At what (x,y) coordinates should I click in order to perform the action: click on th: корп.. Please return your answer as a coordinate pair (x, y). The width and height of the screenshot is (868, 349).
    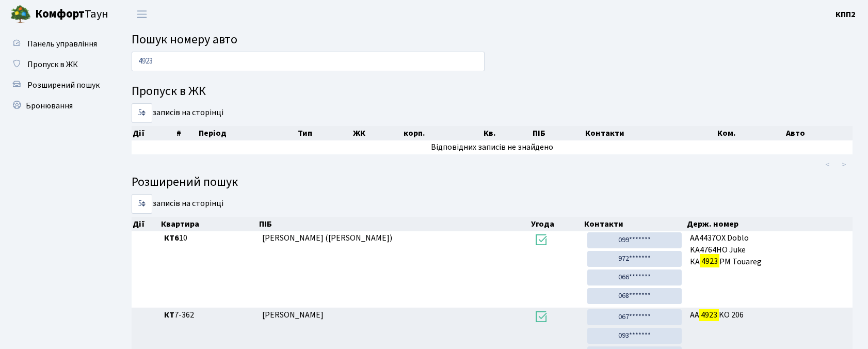
    Looking at the image, I should click on (443, 133).